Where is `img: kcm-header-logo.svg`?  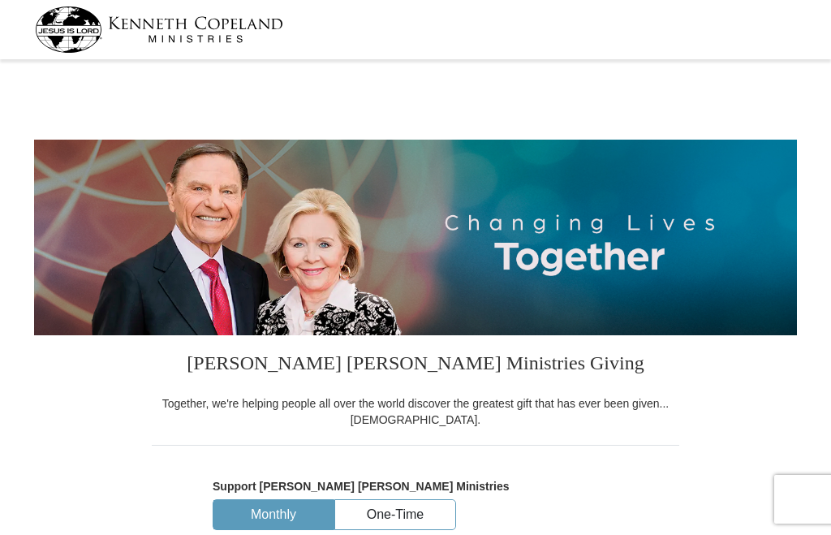 img: kcm-header-logo.svg is located at coordinates (159, 29).